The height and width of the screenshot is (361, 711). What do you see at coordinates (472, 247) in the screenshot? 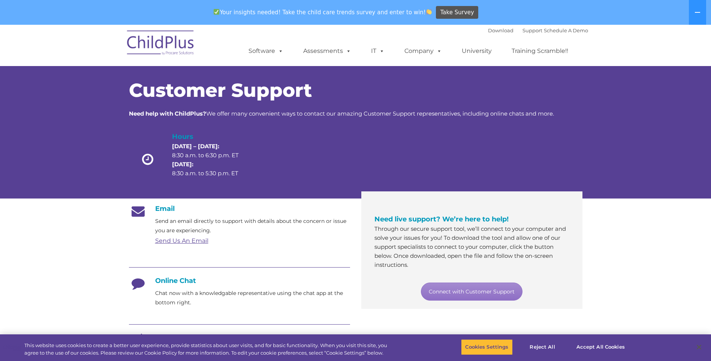
I see `p: Through our secure support tool, we’ll connect to your computer and solve your issues for you! To...` at bounding box center [472, 247].